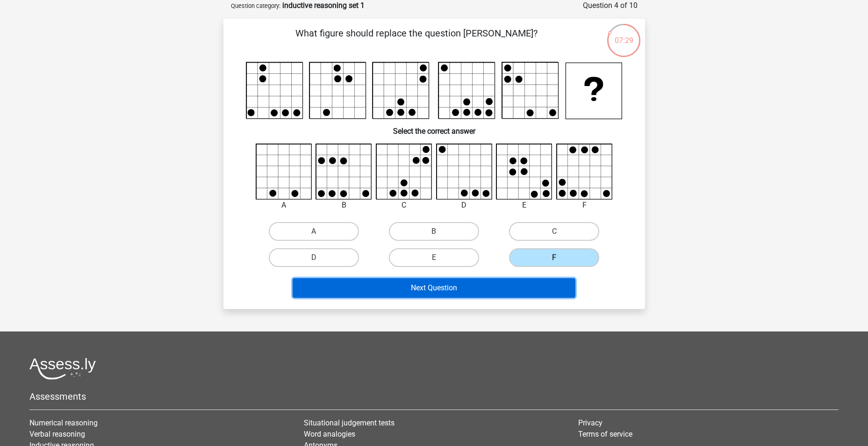 The width and height of the screenshot is (868, 446). What do you see at coordinates (623, 34) in the screenshot?
I see `div: 07:29` at bounding box center [623, 34].